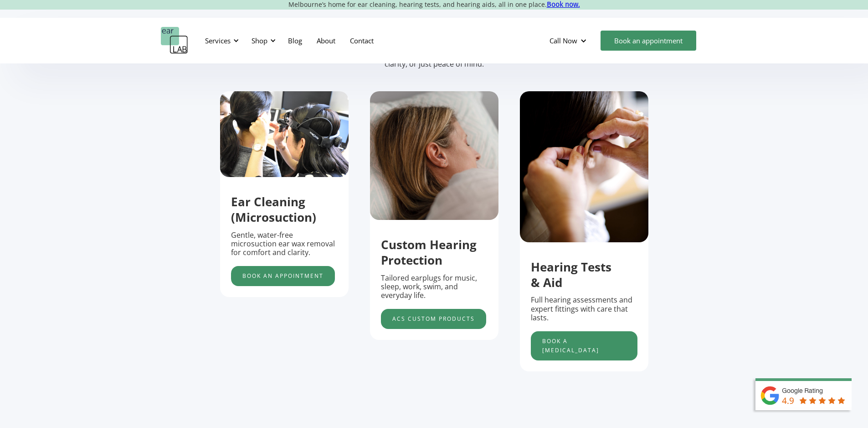  I want to click on a: acs custom products, so click(434, 319).